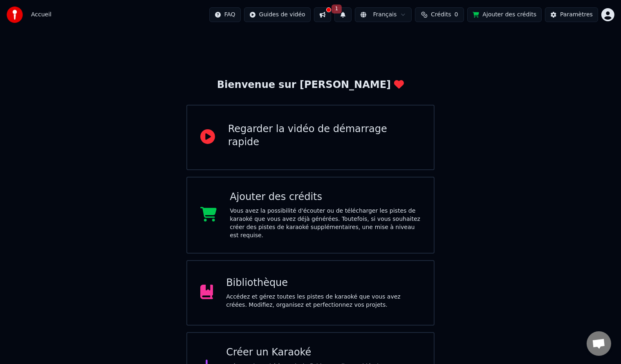  I want to click on span: Accueil, so click(41, 14).